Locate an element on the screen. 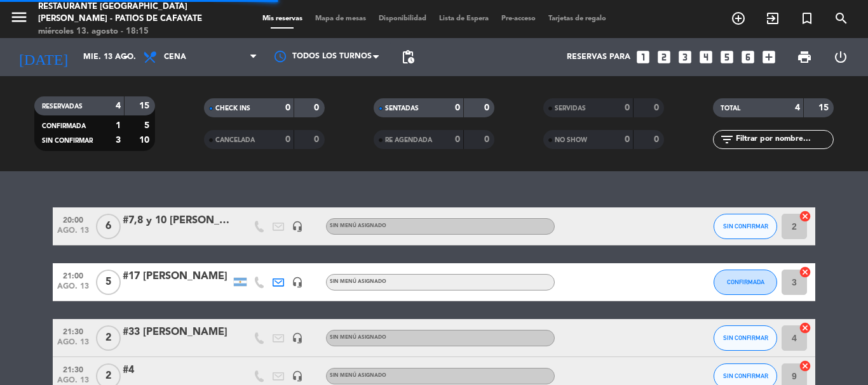 The image size is (868, 385). span: Mis reservas is located at coordinates (282, 19).